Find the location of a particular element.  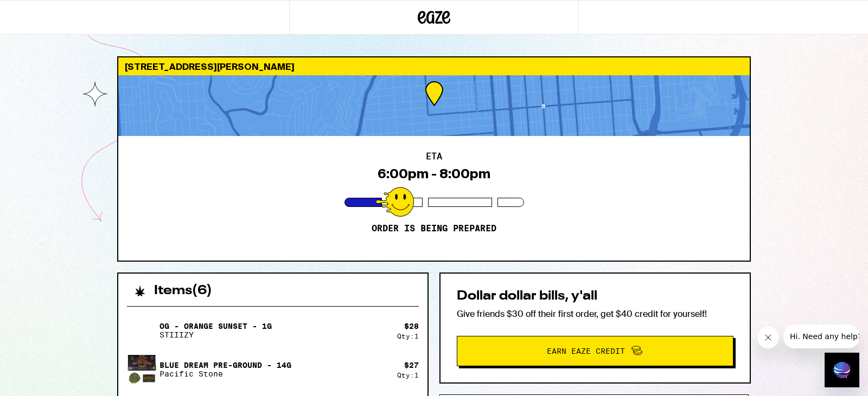

span: Earn Eaze Credit is located at coordinates (586, 352).